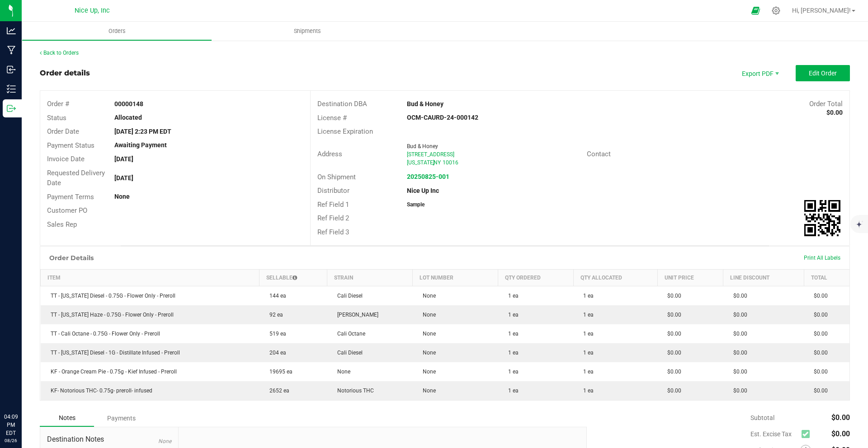  What do you see at coordinates (275, 296) in the screenshot?
I see `span: 144 ea` at bounding box center [275, 296].